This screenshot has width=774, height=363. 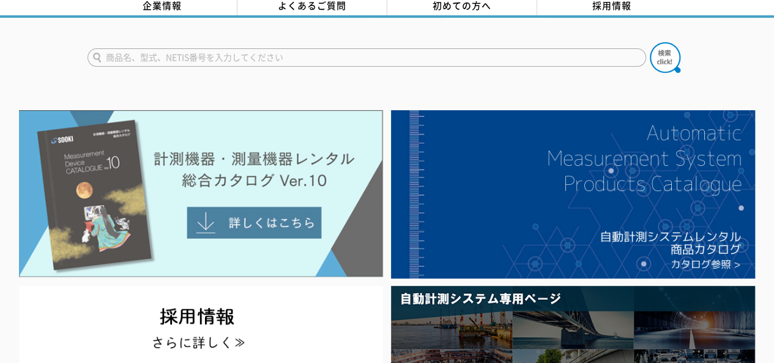 I want to click on img: btn_search.png, so click(x=665, y=58).